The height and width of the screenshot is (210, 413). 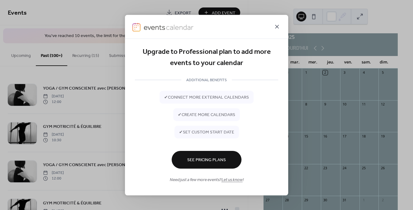 What do you see at coordinates (206, 98) in the screenshot?
I see `span: ✔ connect more external calendars` at bounding box center [206, 98].